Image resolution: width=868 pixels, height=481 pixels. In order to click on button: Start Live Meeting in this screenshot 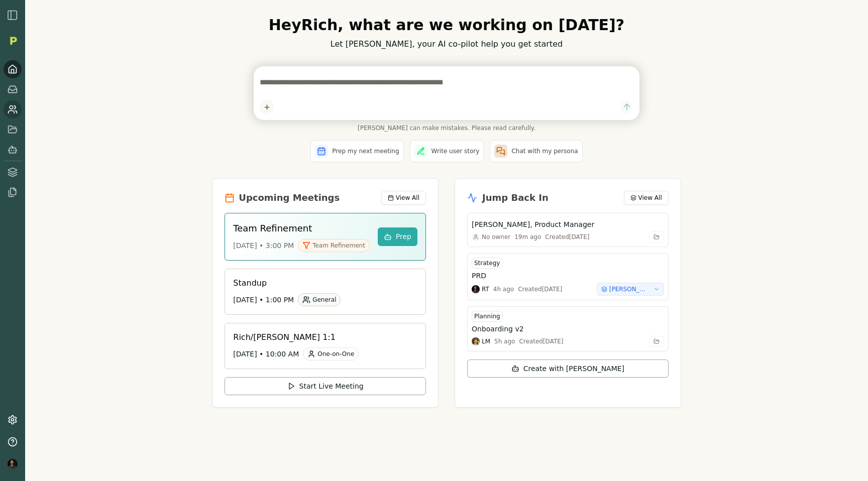, I will do `click(325, 386)`.